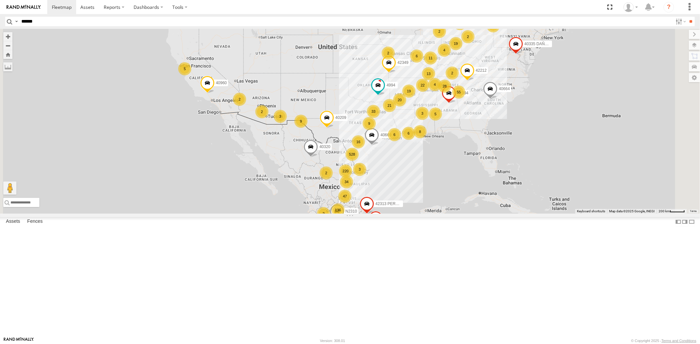  I want to click on a: Visit our Website, so click(19, 341).